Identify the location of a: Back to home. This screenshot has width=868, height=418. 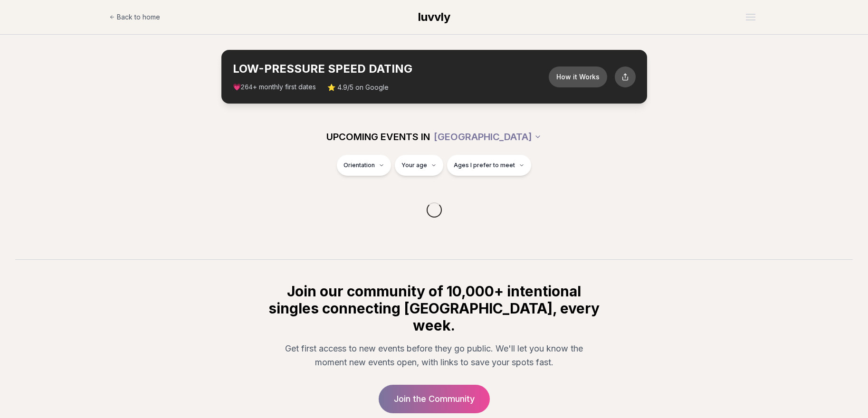
(134, 17).